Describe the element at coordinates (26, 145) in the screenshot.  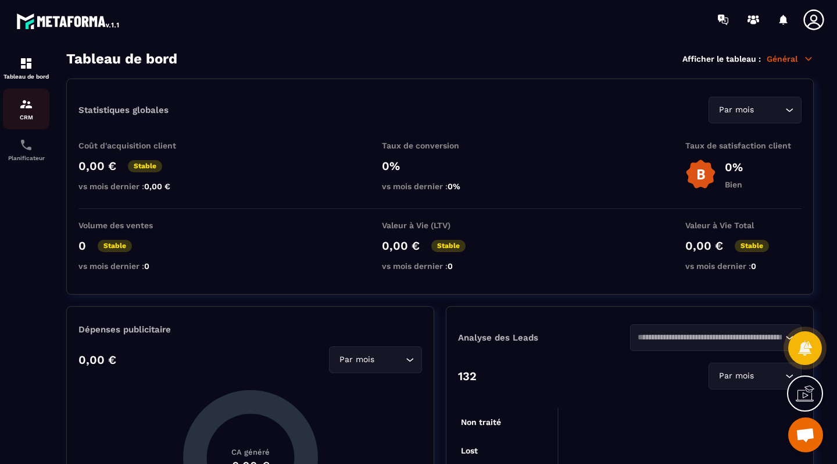
I see `img: scheduler` at that location.